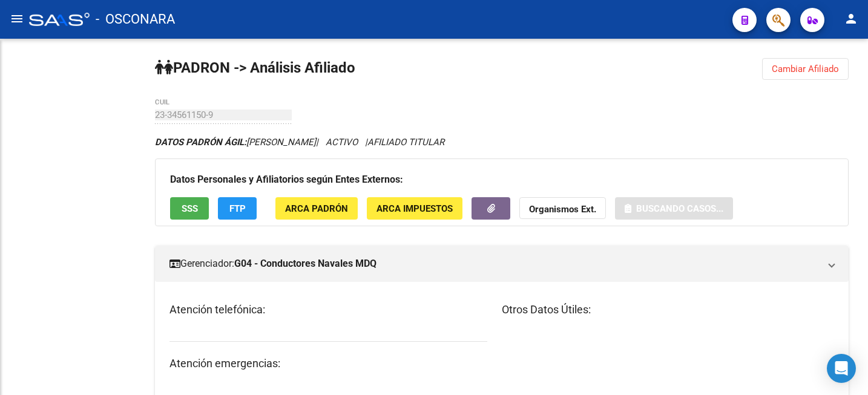 This screenshot has width=868, height=395. What do you see at coordinates (805, 69) in the screenshot?
I see `button: Cambiar Afiliado` at bounding box center [805, 69].